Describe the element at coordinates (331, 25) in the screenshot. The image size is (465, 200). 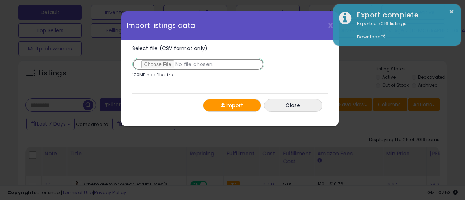
I see `span: X` at that location.